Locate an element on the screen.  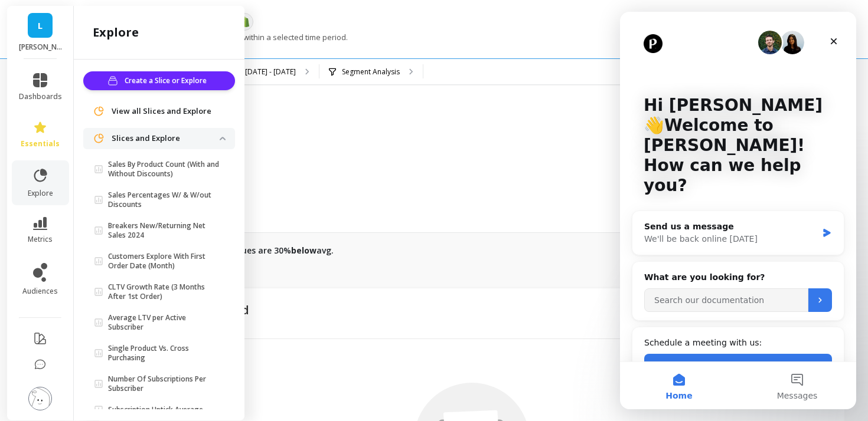
img: api.shopify.svg is located at coordinates (244, 22).